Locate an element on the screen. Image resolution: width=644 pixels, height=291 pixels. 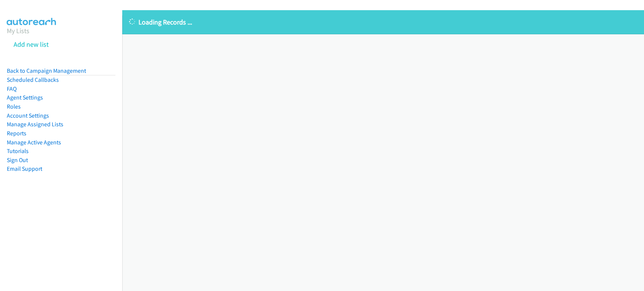
a: Reports is located at coordinates (16, 133).